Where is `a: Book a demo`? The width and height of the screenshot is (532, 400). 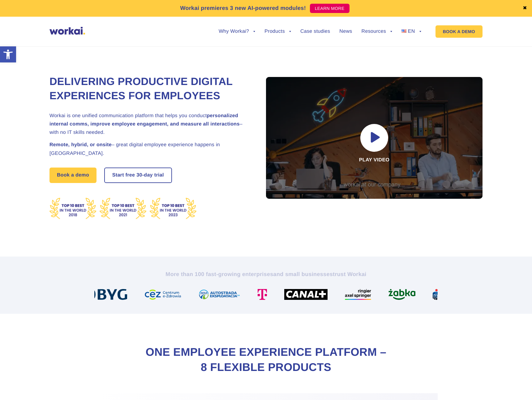 a: Book a demo is located at coordinates (73, 175).